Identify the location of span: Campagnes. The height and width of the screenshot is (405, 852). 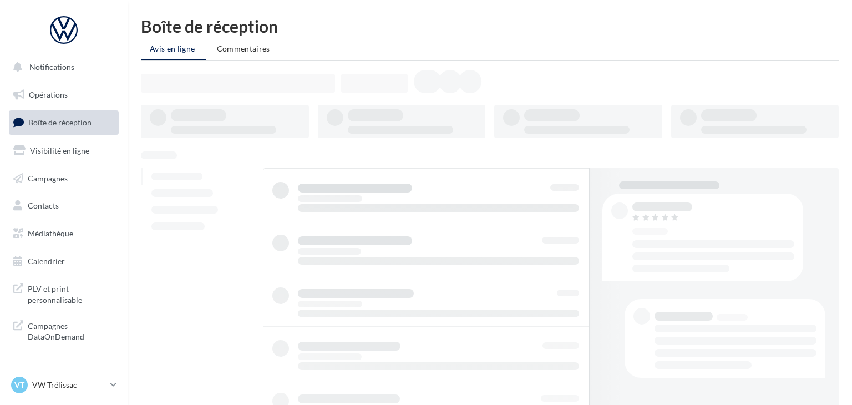
(48, 177).